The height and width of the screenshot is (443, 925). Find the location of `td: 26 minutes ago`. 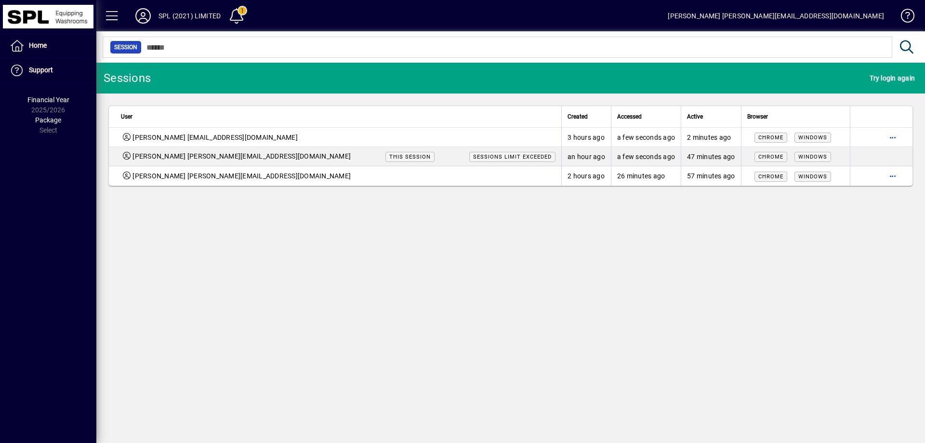

td: 26 minutes ago is located at coordinates (646, 176).